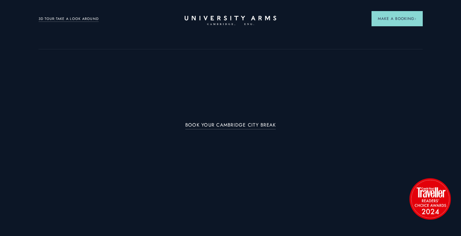  What do you see at coordinates (231, 126) in the screenshot?
I see `a: BOOK YOUR CAMBRIDGE CITY BREAK` at bounding box center [231, 126].